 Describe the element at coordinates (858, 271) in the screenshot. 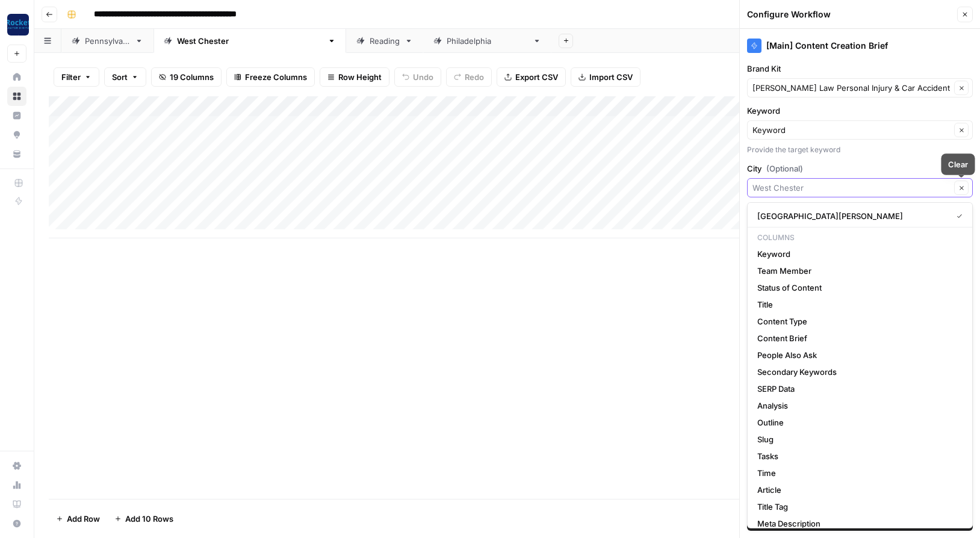

I see `span: Team Member` at that location.